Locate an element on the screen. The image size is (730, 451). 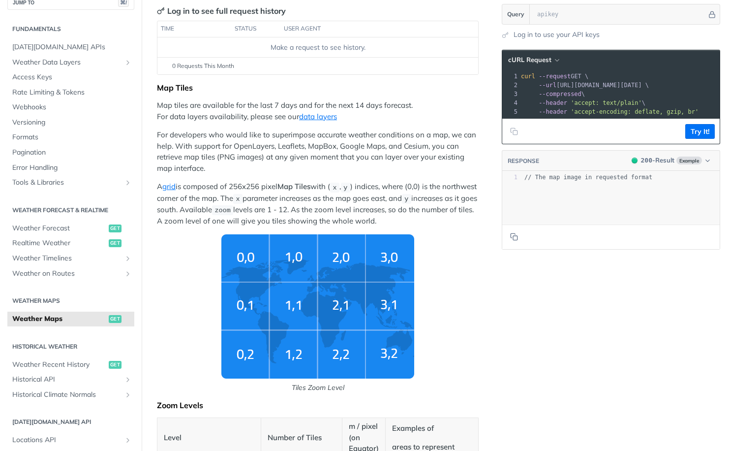
button: cURL Request is located at coordinates (533, 60).